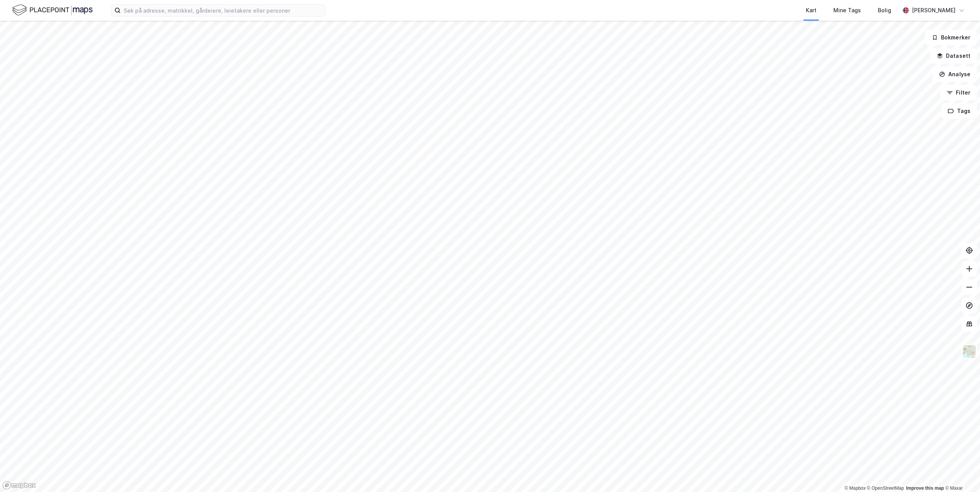 This screenshot has height=492, width=980. Describe the element at coordinates (19, 485) in the screenshot. I see `a: Mapbox homepage` at that location.